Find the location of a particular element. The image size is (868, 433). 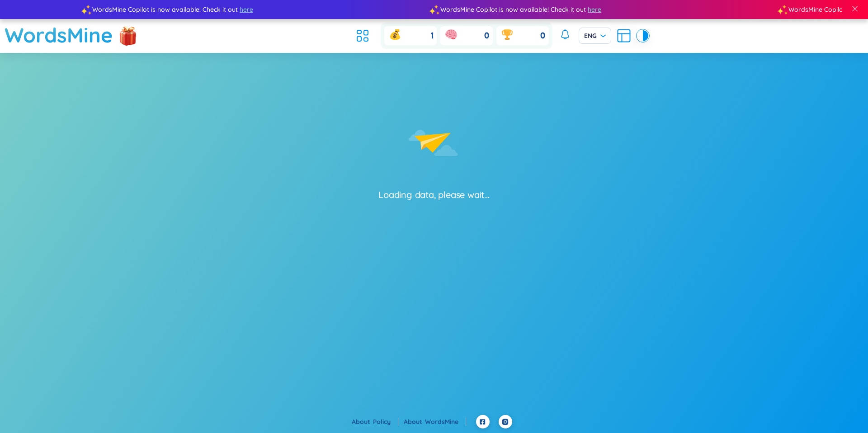

div: Loading data, please wait... is located at coordinates (434, 195).